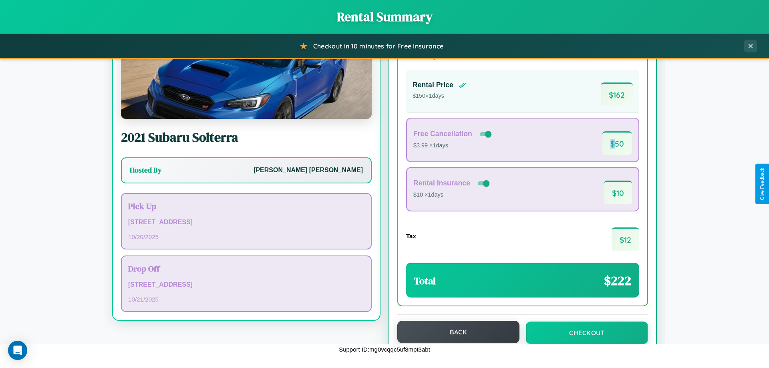  What do you see at coordinates (618, 143) in the screenshot?
I see `span: $ 50` at bounding box center [618, 143].